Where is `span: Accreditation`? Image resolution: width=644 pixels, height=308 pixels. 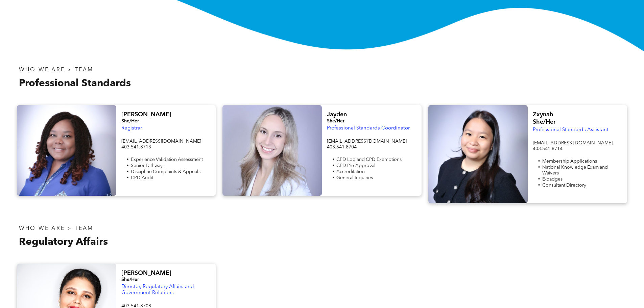 span: Accreditation is located at coordinates (351, 172).